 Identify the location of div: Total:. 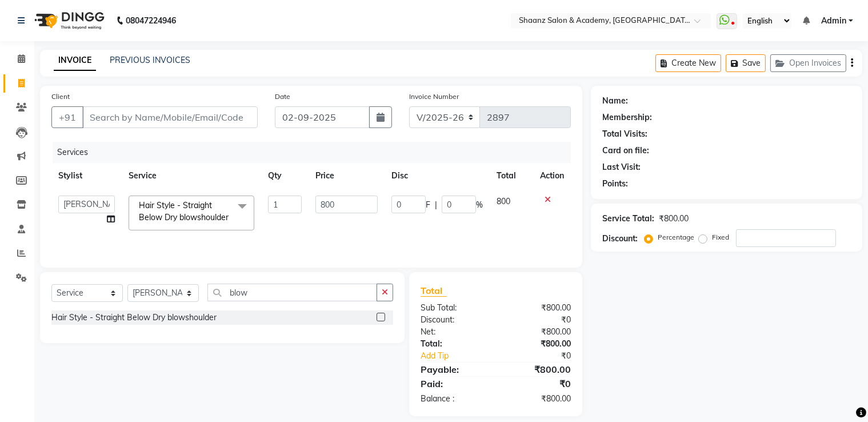
(454, 344).